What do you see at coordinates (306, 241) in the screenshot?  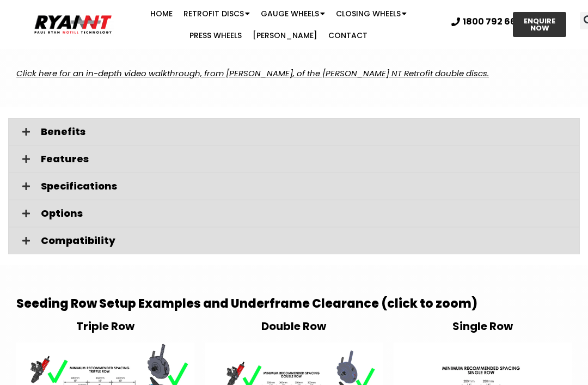 I see `span: Compatibility` at bounding box center [306, 241].